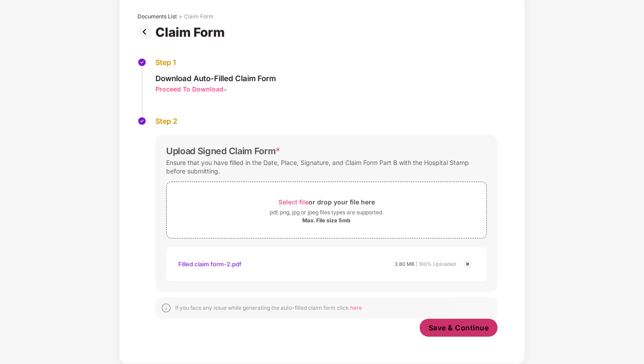 This screenshot has width=644, height=364. I want to click on img: svg+xml;base64,PHN2ZyBpZD0iQ3Jvc3MtMjR4MjQiIHhtbG5zPSJodHRwOi8vd3d3LnczLm9yZy8yMDAwL3N2ZyIgd2lkdG..., so click(468, 264).